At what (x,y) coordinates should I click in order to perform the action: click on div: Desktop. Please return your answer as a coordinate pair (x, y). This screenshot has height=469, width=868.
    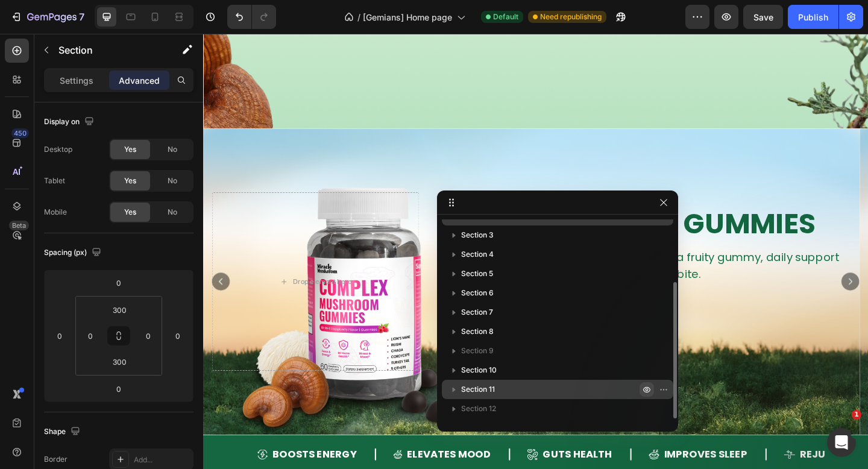
    Looking at the image, I should click on (58, 150).